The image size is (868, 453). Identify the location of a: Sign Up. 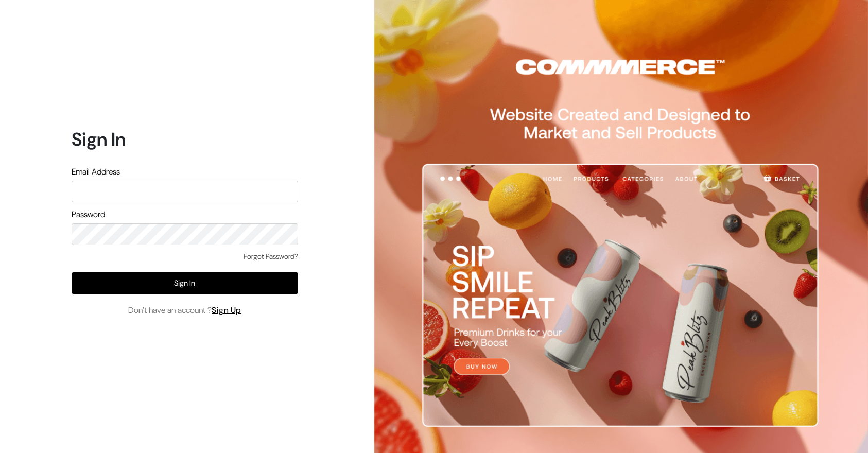
(226, 310).